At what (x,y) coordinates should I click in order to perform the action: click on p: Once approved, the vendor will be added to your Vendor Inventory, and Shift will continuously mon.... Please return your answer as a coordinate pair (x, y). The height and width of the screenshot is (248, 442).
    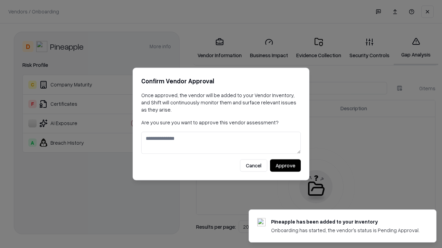
    Looking at the image, I should click on (221, 102).